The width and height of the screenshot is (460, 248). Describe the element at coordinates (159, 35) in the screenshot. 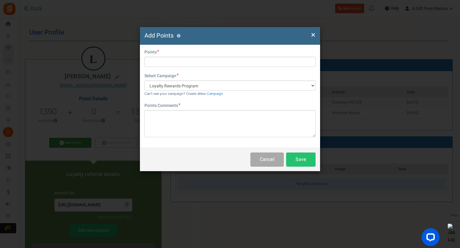

I see `span: Add Points` at that location.